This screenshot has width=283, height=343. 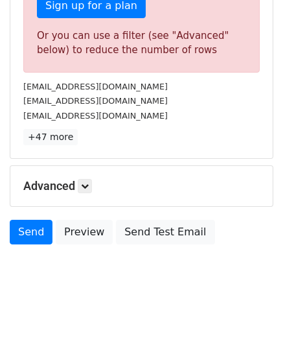 I want to click on div: Chat Widget, so click(x=251, y=312).